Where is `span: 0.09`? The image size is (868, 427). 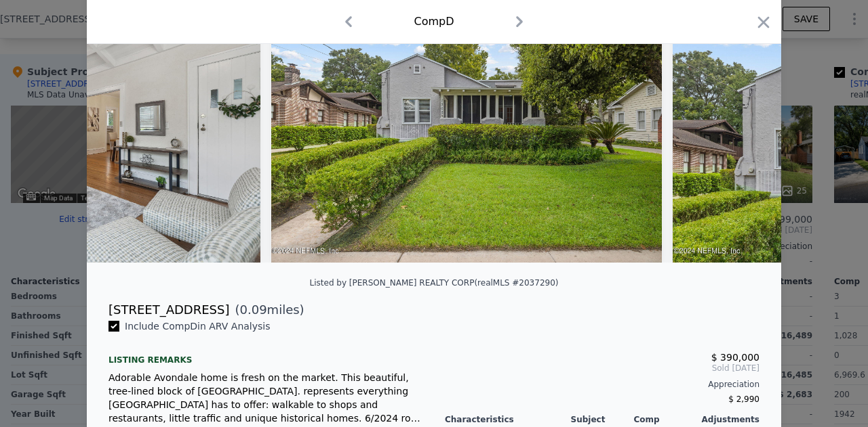
span: 0.09 is located at coordinates (254, 309).